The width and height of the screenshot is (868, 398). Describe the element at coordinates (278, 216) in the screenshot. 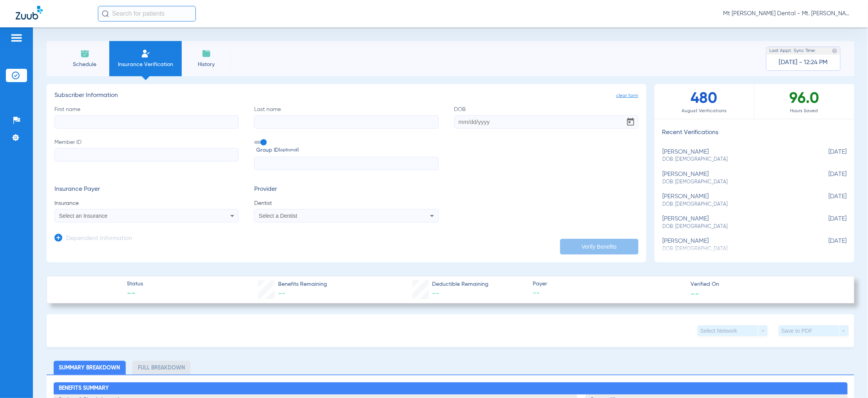

I see `span: Select a Dentist` at that location.